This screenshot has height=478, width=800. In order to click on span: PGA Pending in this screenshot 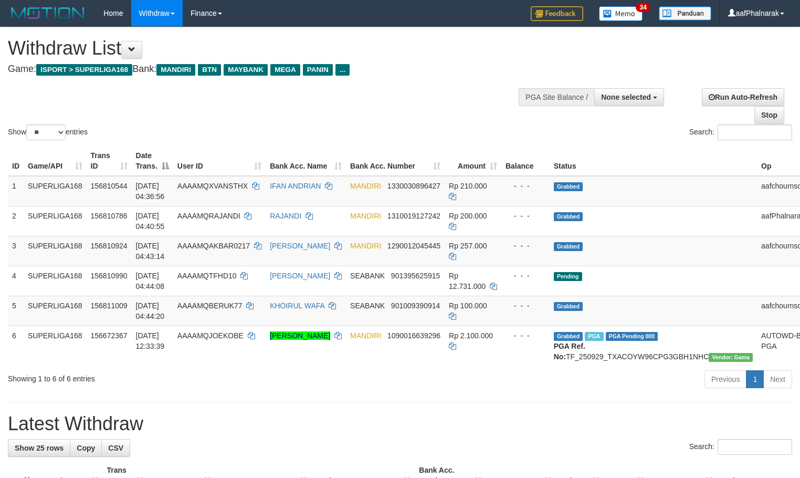, I will do `click(632, 336)`.